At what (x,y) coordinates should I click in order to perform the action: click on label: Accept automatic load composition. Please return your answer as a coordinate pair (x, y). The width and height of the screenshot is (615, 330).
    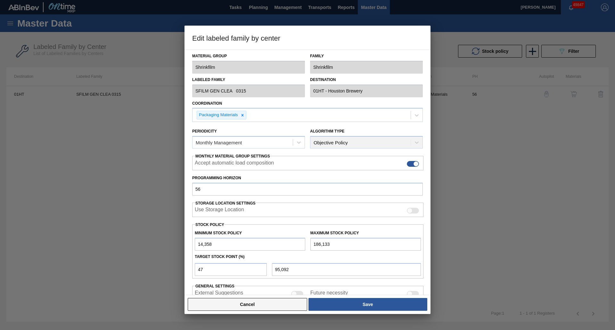
    Looking at the image, I should click on (234, 164).